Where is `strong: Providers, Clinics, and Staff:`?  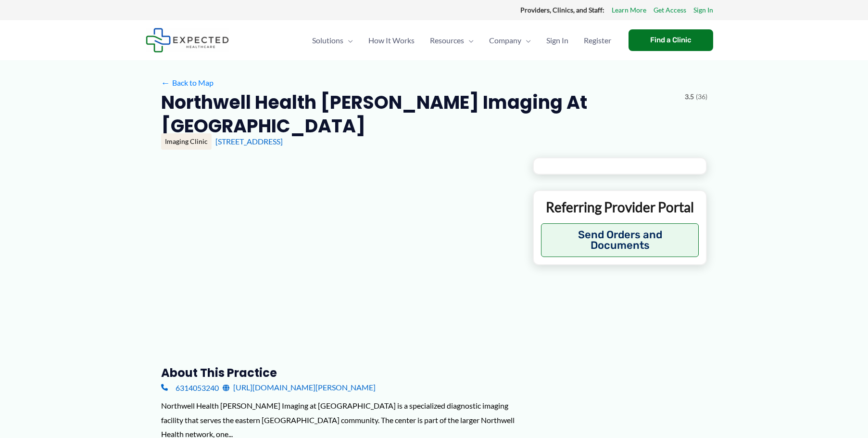
strong: Providers, Clinics, and Staff: is located at coordinates (562, 10).